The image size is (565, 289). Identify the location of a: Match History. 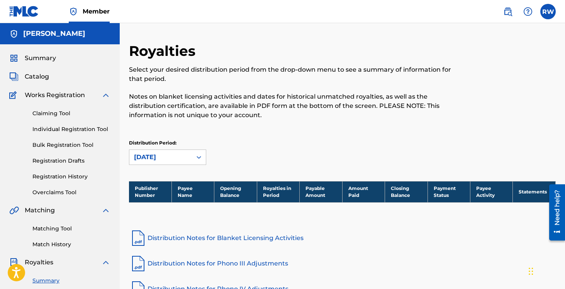
(71, 245).